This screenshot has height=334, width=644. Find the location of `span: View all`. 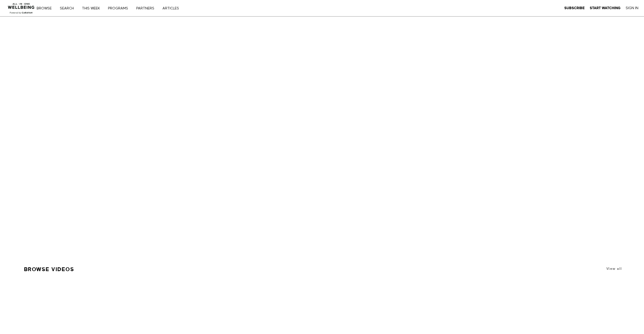

span: View all is located at coordinates (614, 269).